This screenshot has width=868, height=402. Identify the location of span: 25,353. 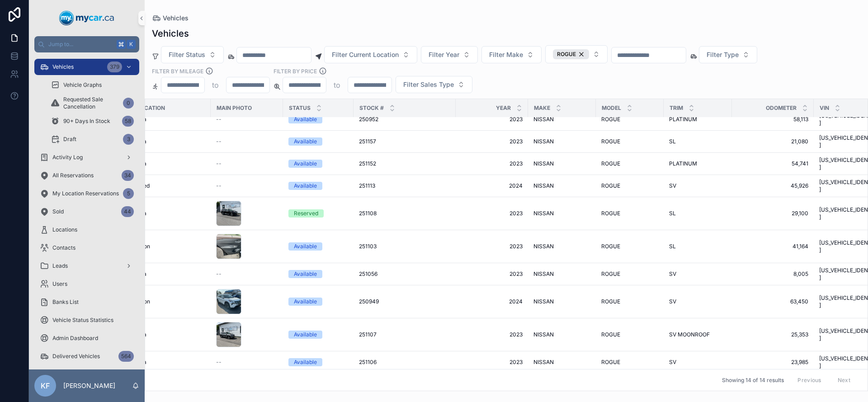
(772, 335).